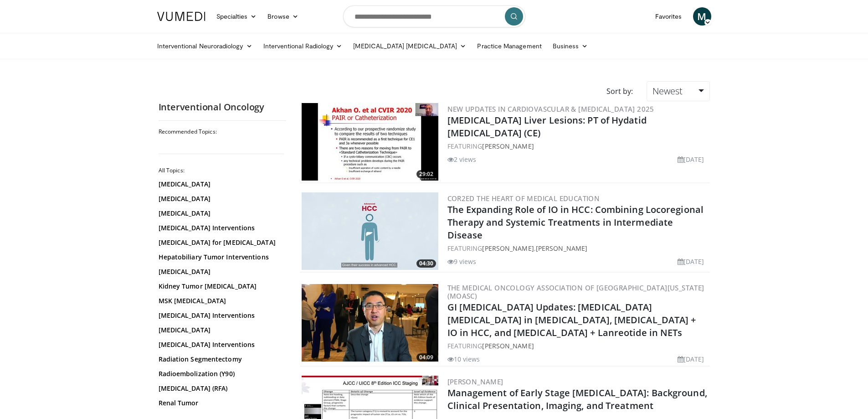 Image resolution: width=868 pixels, height=419 pixels. I want to click on a: 29:02, so click(370, 142).